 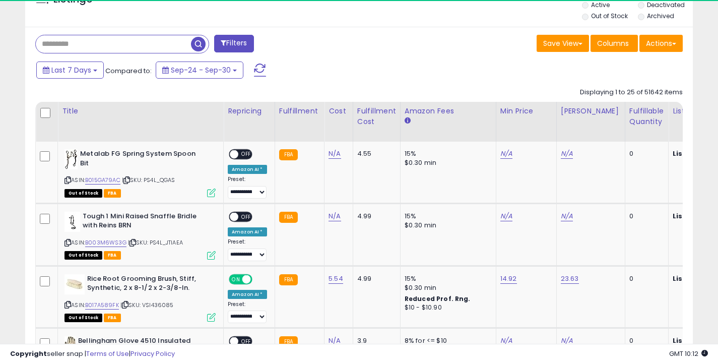 What do you see at coordinates (102, 305) in the screenshot?
I see `a: B017A589FK` at bounding box center [102, 305].